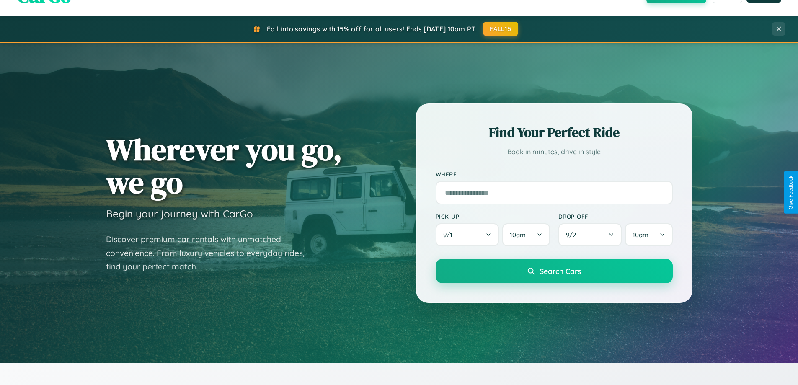 Image resolution: width=798 pixels, height=385 pixels. What do you see at coordinates (791, 192) in the screenshot?
I see `div: Give Feedback` at bounding box center [791, 192].